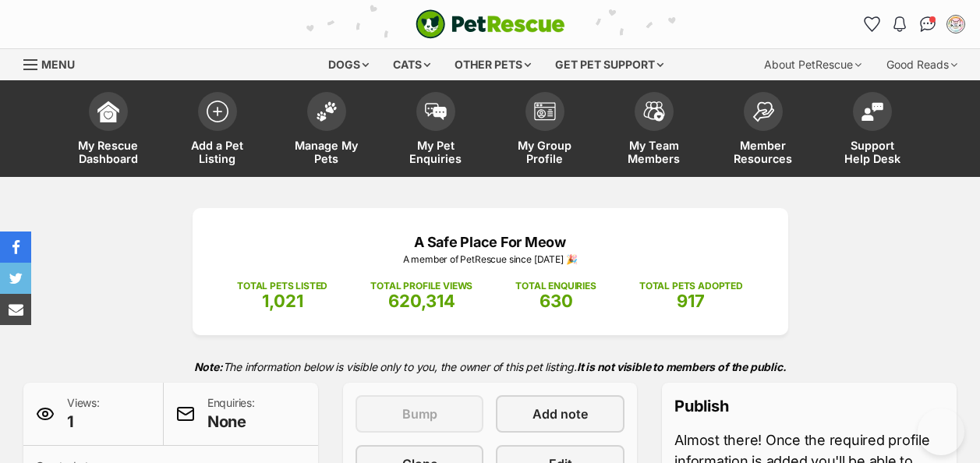 This screenshot has height=463, width=980. I want to click on img: notifications-46538b983faf8c2785f20acdc204bb7945ddae34d4c08c2a6579f10ce5e182be.svg, so click(900, 24).